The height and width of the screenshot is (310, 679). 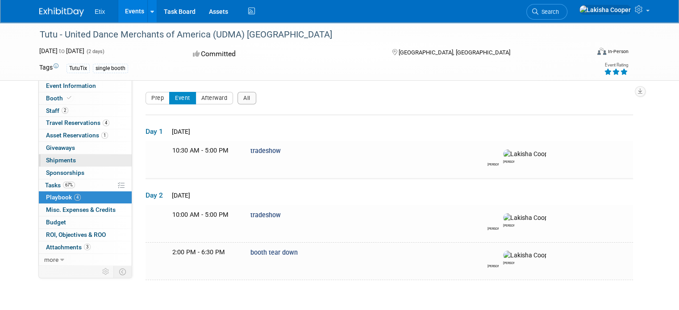 I want to click on div: Event Rating, so click(x=616, y=65).